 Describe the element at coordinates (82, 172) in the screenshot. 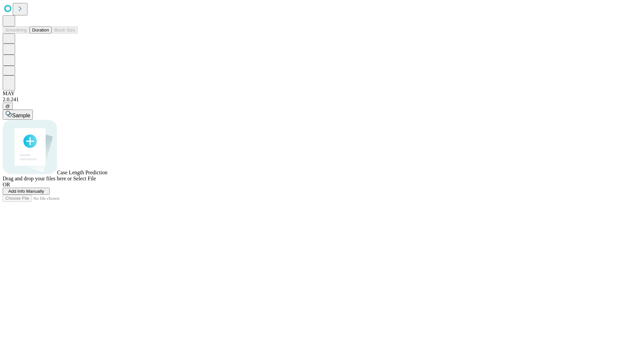

I see `span: Case Length Prediction` at that location.